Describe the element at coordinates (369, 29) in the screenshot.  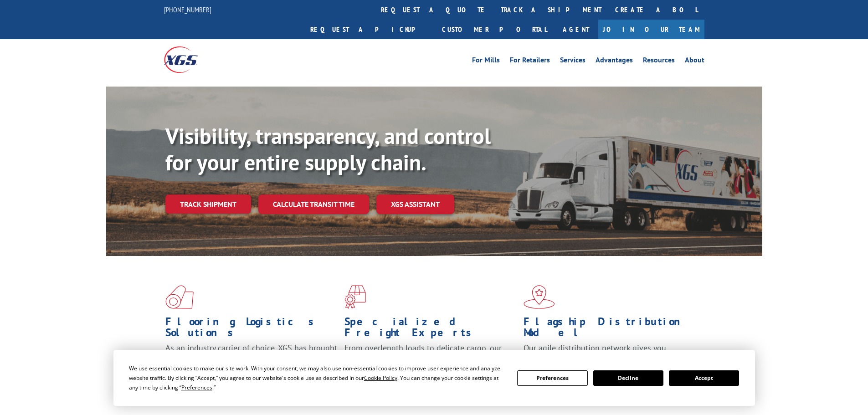
I see `a: Request a pickup` at that location.